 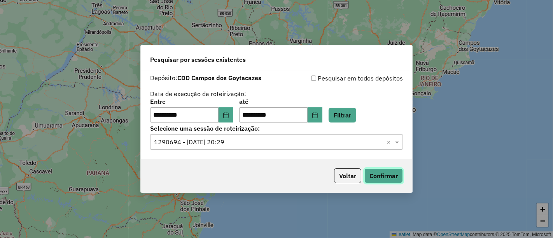 I want to click on button: Confirmar, so click(x=383, y=176).